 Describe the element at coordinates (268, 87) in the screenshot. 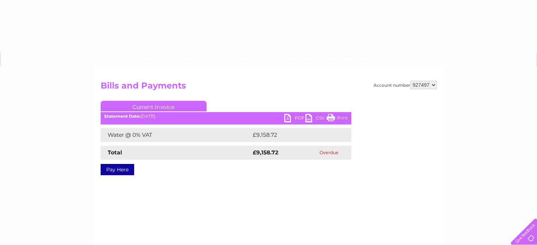

I see `h2: Bills and Payments` at that location.